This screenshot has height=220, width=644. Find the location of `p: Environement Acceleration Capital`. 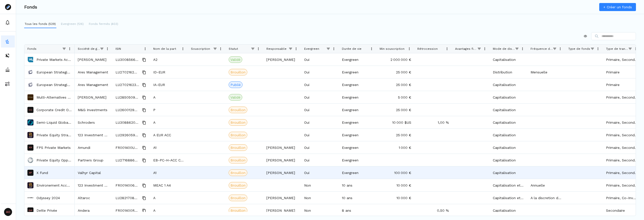

p: Environement Acceleration Capital is located at coordinates (54, 185).